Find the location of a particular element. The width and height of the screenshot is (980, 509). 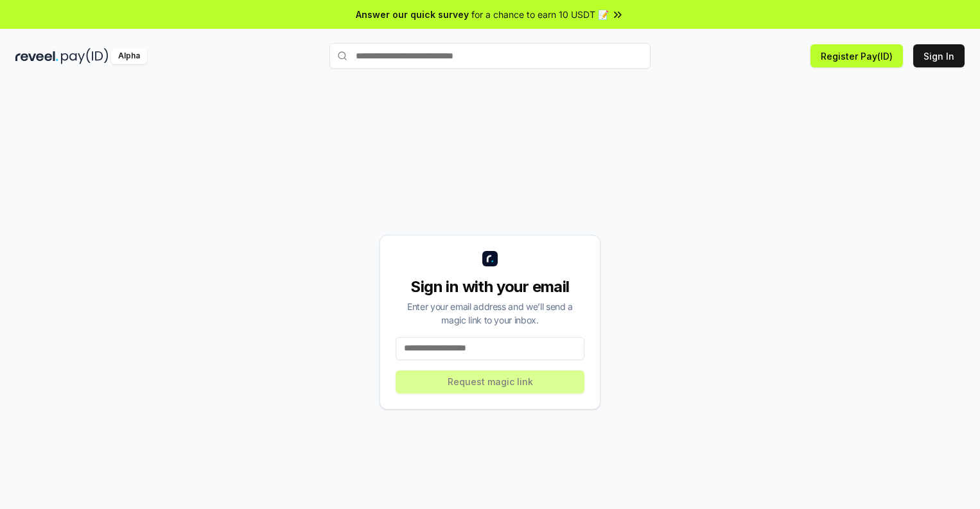

button: Sign In is located at coordinates (939, 56).